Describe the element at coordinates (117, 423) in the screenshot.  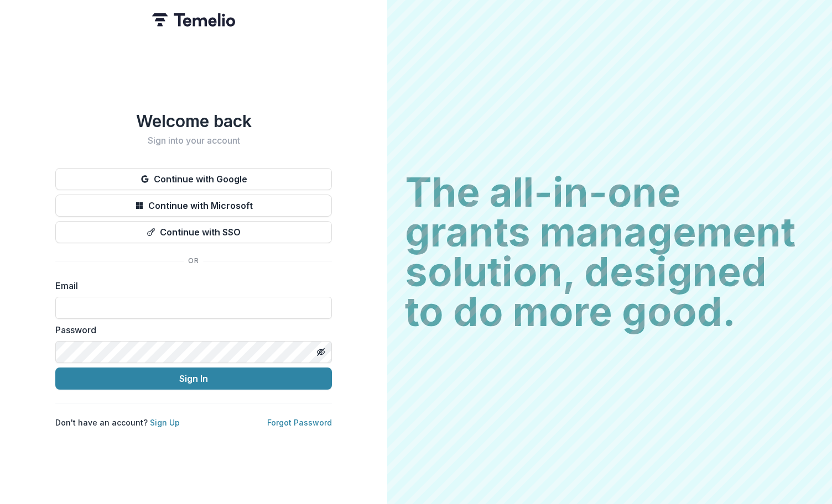
I see `p: Don't have an account?` at that location.